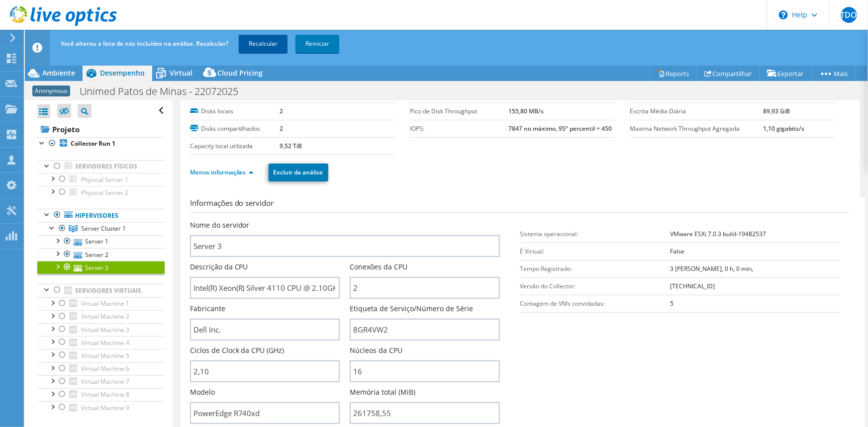 This screenshot has height=427, width=868. What do you see at coordinates (101, 267) in the screenshot?
I see `a: Server 3` at bounding box center [101, 267].